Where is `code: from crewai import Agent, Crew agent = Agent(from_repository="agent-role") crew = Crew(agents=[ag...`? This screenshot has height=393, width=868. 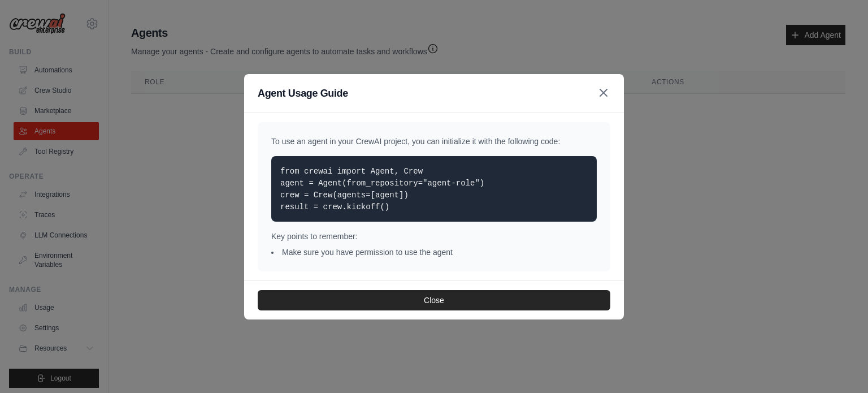
code: from crewai import Agent, Crew agent = Agent(from_repository="agent-role") crew = Crew(agents=[ag... is located at coordinates (382, 188).